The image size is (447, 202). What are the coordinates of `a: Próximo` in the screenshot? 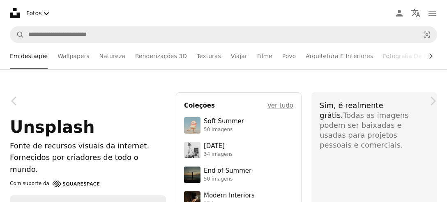 It's located at (433, 101).